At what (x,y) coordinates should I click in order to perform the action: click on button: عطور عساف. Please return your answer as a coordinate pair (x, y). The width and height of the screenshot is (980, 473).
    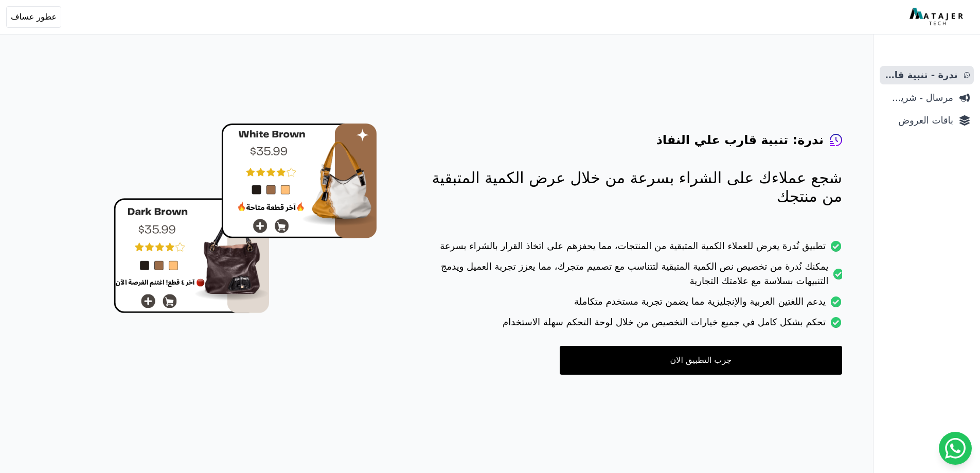
    Looking at the image, I should click on (34, 17).